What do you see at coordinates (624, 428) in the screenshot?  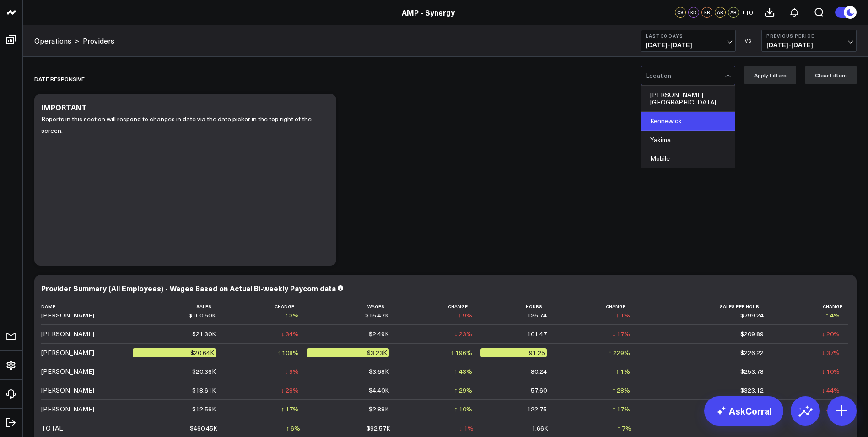 I see `div: ↑ 7%` at bounding box center [624, 428].